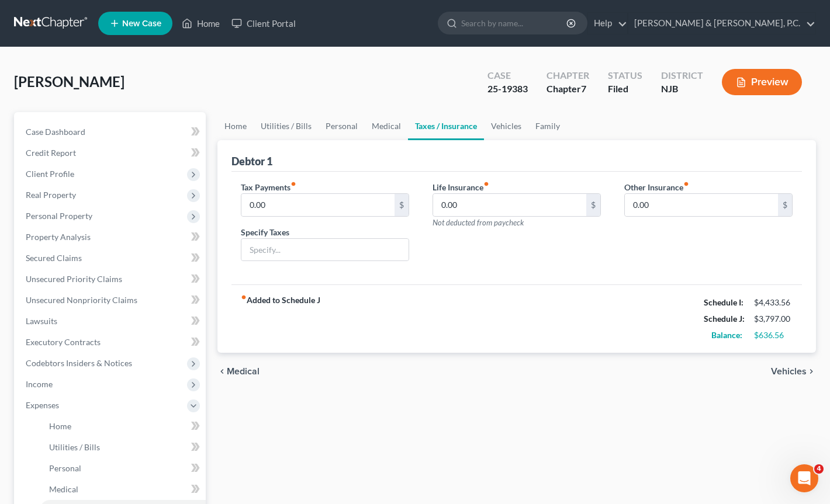 The width and height of the screenshot is (830, 504). Describe the element at coordinates (548, 126) in the screenshot. I see `a: Family` at that location.